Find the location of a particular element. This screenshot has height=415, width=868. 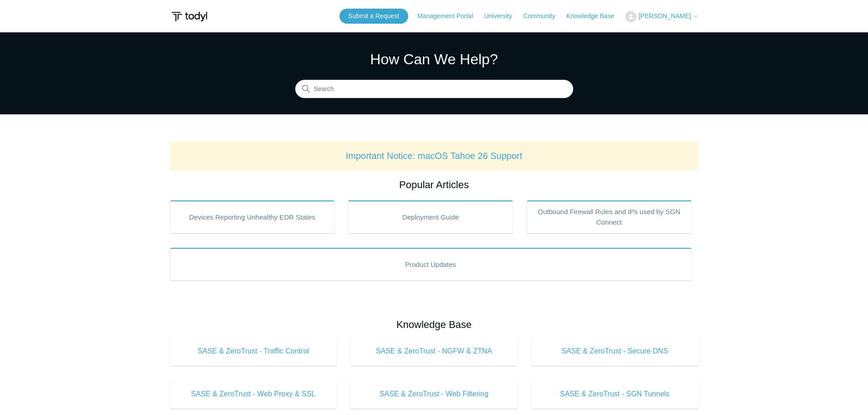

a: Management Portal is located at coordinates (450, 16).